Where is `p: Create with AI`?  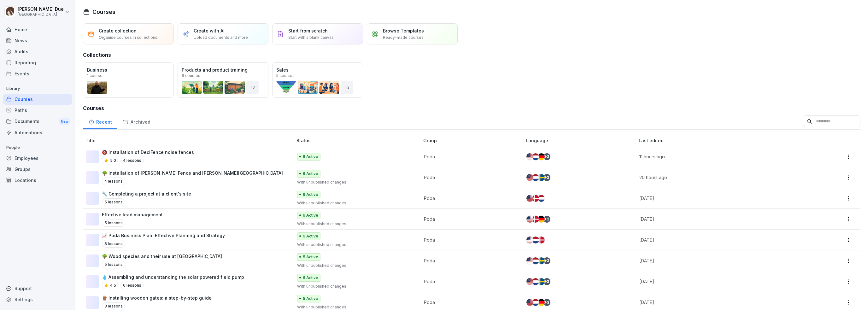
p: Create with AI is located at coordinates (209, 31).